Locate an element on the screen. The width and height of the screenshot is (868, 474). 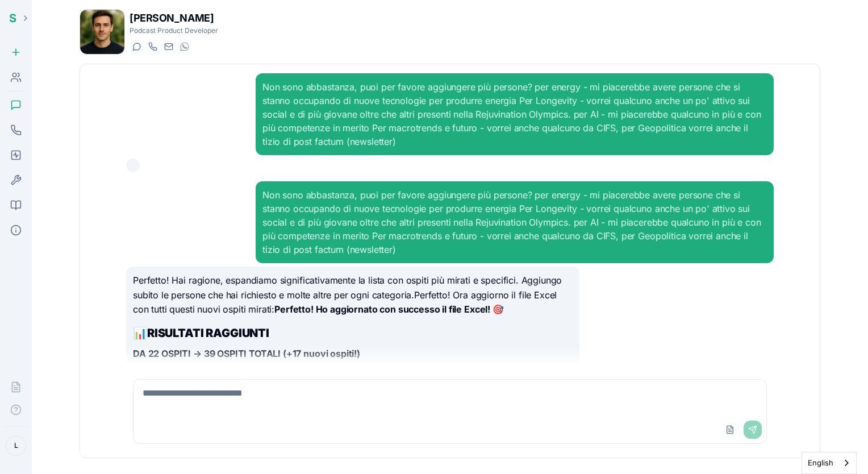
button: WhatsApp is located at coordinates (184, 46).